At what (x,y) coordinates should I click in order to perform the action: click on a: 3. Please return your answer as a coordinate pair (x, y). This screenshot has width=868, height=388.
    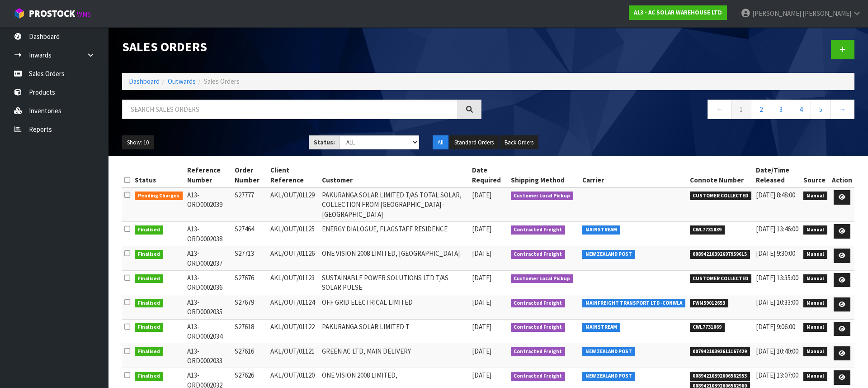
    Looking at the image, I should click on (781, 109).